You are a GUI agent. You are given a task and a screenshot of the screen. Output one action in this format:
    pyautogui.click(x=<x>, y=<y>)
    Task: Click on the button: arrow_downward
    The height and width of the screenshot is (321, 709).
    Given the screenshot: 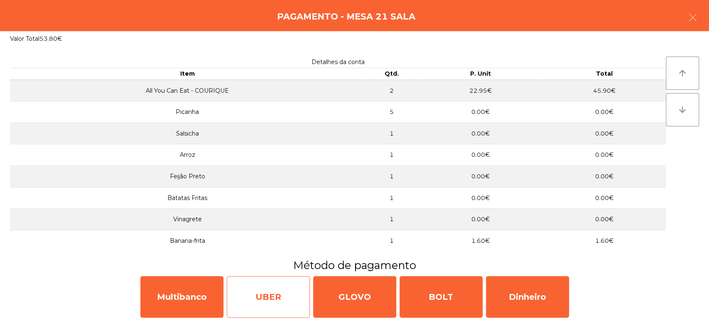 What is the action you would take?
    pyautogui.click(x=683, y=110)
    